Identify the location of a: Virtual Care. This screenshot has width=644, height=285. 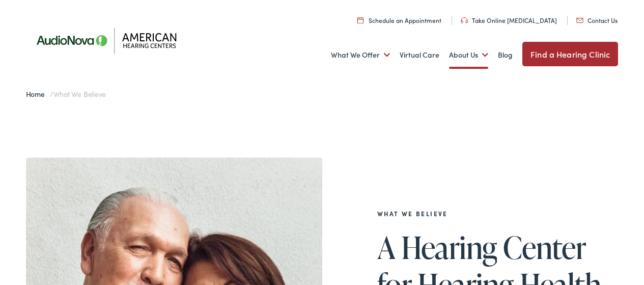
(419, 55).